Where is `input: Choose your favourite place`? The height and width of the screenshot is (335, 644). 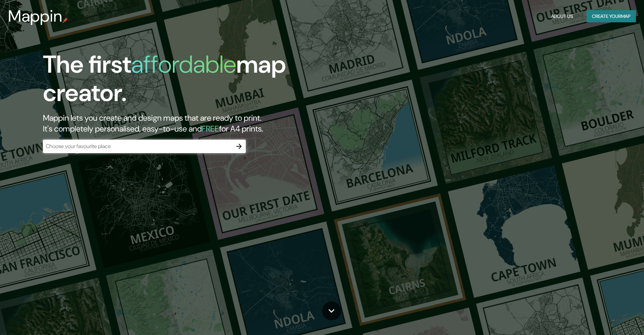
input: Choose your favourite place is located at coordinates (138, 146).